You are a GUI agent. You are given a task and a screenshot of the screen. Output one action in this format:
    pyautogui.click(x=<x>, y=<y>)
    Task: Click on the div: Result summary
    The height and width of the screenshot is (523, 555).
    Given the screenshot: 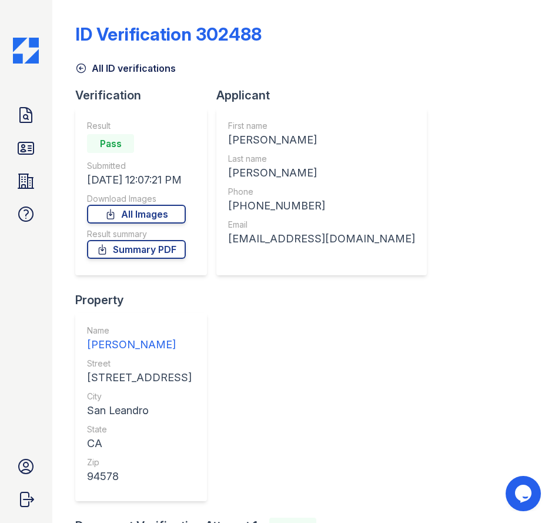 What is the action you would take?
    pyautogui.click(x=136, y=234)
    